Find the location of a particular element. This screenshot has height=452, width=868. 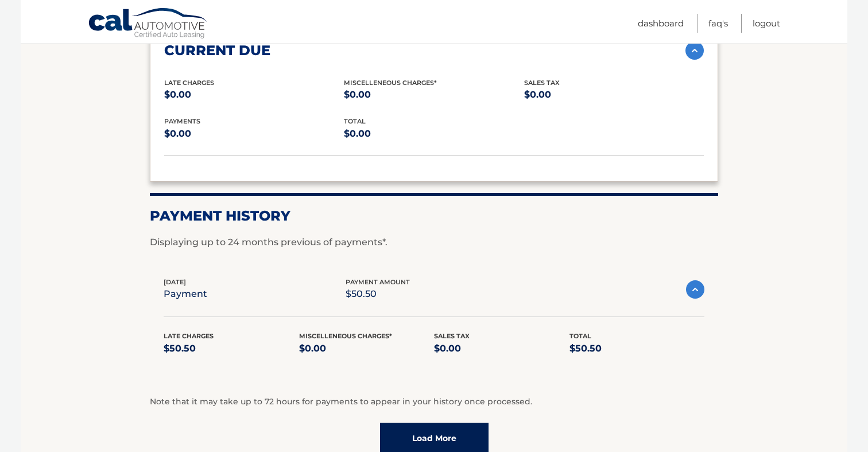

span: payment amount is located at coordinates (378, 282).